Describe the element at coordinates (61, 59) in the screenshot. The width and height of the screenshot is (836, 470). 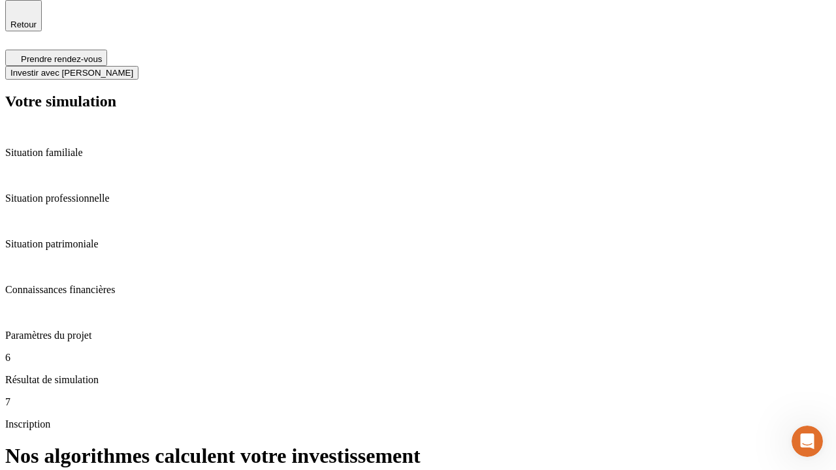
I see `span: Prendre rendez-vous` at that location.